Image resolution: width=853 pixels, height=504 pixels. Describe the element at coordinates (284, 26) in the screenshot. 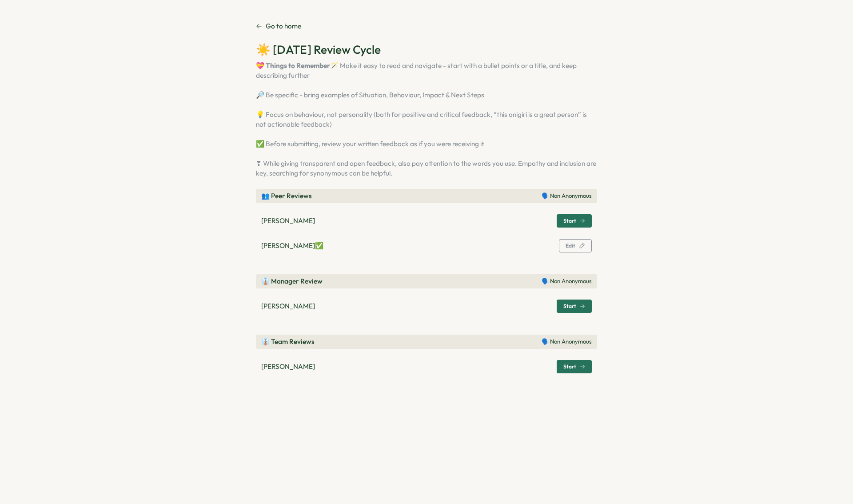

I see `p: Go to home` at that location.